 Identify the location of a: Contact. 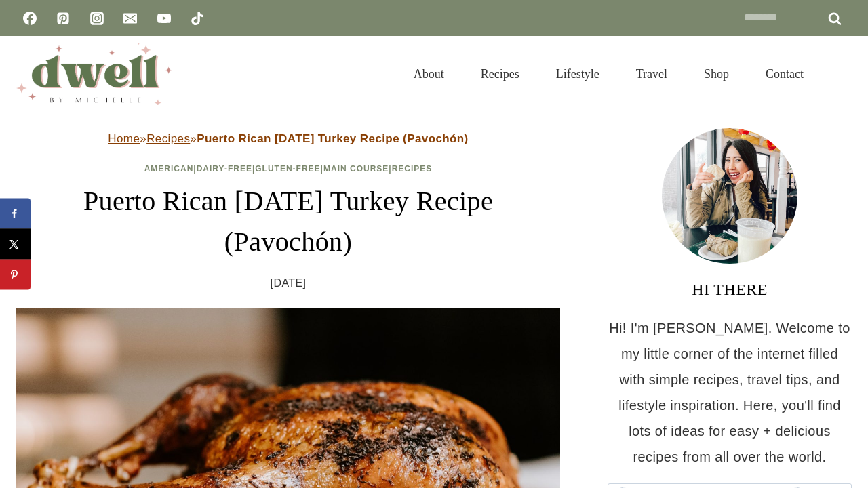
(785, 74).